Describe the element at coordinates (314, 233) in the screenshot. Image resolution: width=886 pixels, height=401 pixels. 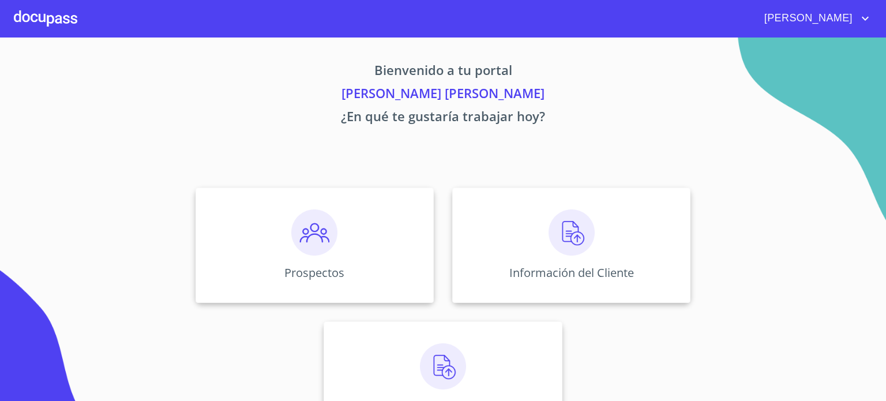
I see `img: prospectos.png` at that location.